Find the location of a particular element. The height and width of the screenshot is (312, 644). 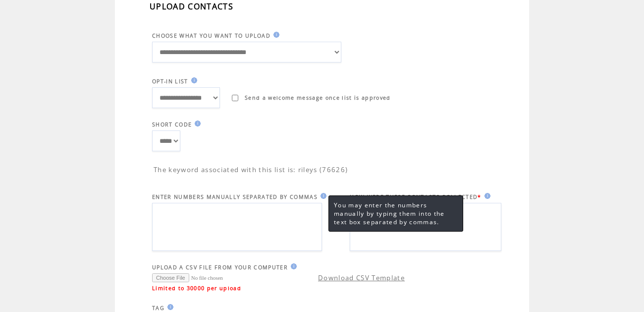

span: TAG is located at coordinates (158, 308).